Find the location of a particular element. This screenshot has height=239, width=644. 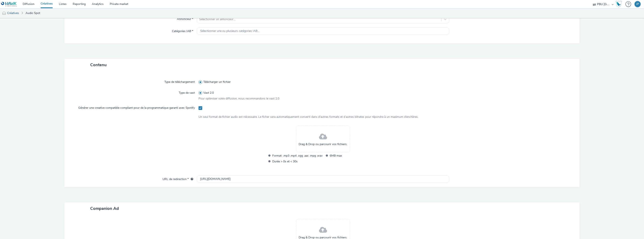

span: Vast 2.0 is located at coordinates (209, 93).